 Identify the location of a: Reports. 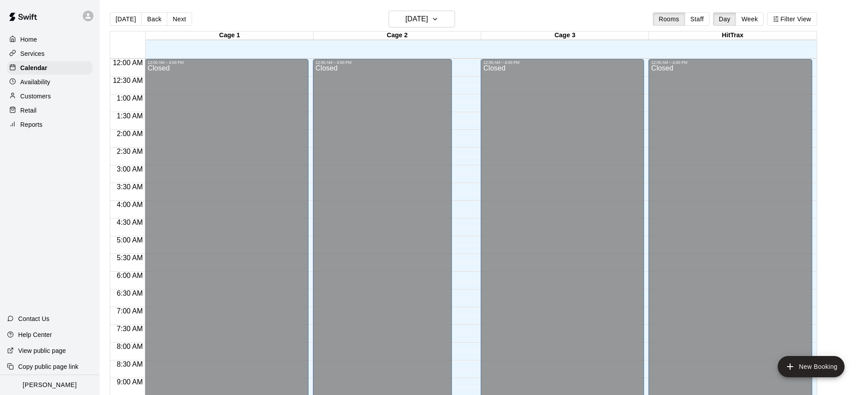
(50, 125).